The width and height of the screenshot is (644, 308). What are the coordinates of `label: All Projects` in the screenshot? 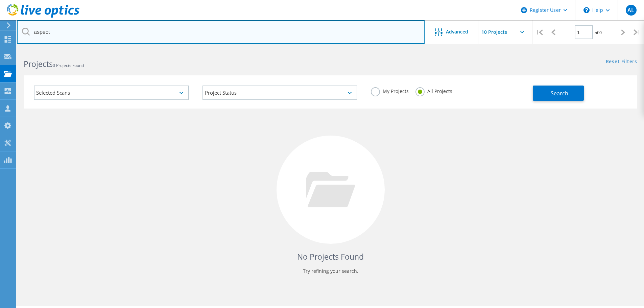 It's located at (434, 90).